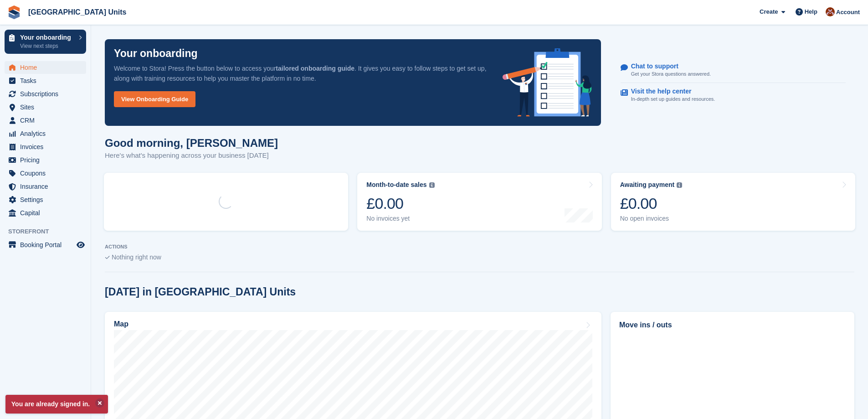 Image resolution: width=868 pixels, height=419 pixels. Describe the element at coordinates (667, 66) in the screenshot. I see `p: Chat to support` at that location.